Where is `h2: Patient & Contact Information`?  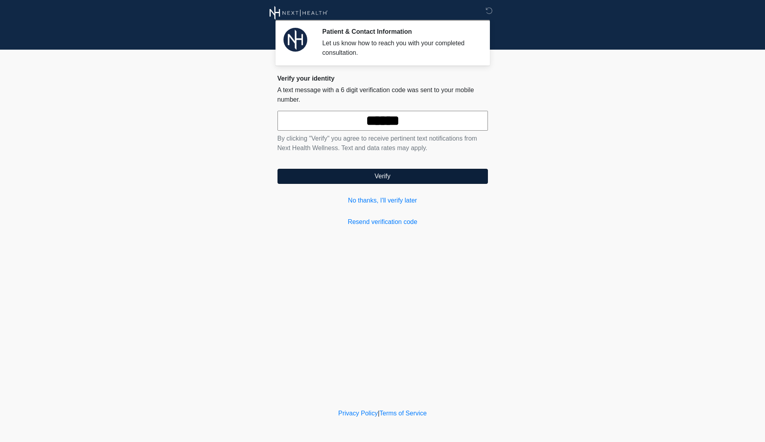 h2: Patient & Contact Information is located at coordinates (399, 31).